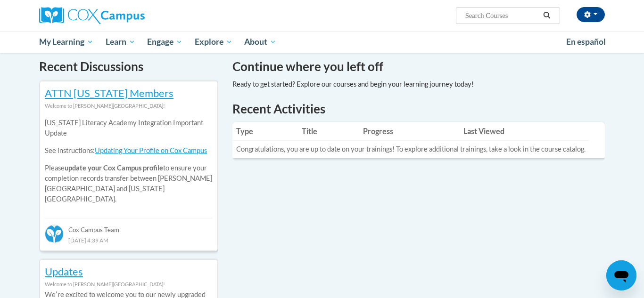 The height and width of the screenshot is (298, 644). I want to click on th: Last Viewed, so click(524, 132).